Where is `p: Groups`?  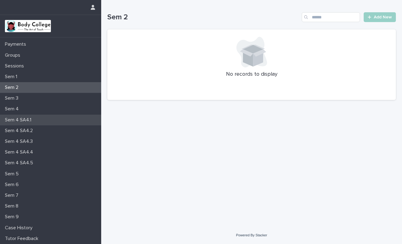
p: Groups is located at coordinates (14, 55).